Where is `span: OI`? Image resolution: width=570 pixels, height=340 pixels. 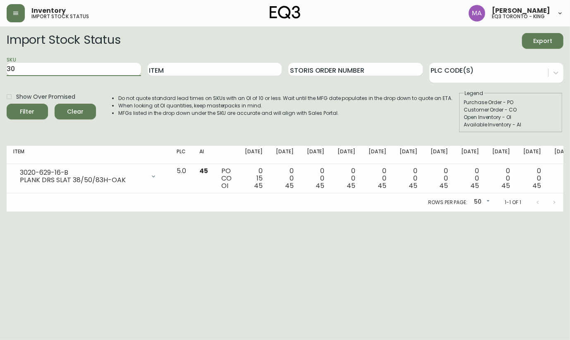 span: OI is located at coordinates (224, 186).